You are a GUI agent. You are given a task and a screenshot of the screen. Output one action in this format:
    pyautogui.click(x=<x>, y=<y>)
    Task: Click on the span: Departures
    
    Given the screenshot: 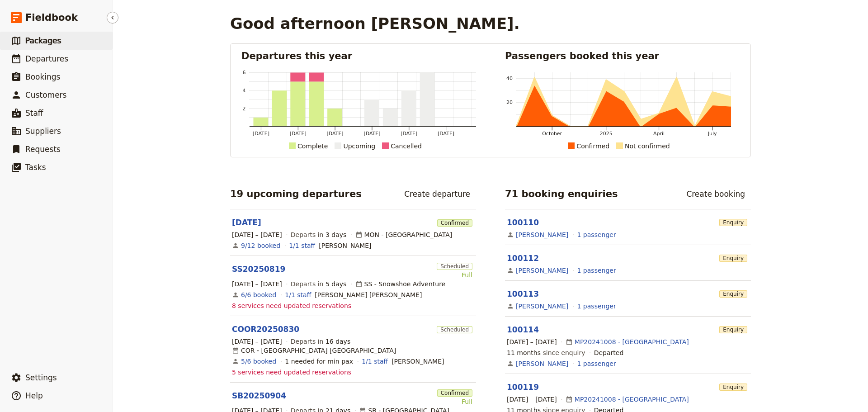 What is the action you would take?
    pyautogui.click(x=46, y=59)
    